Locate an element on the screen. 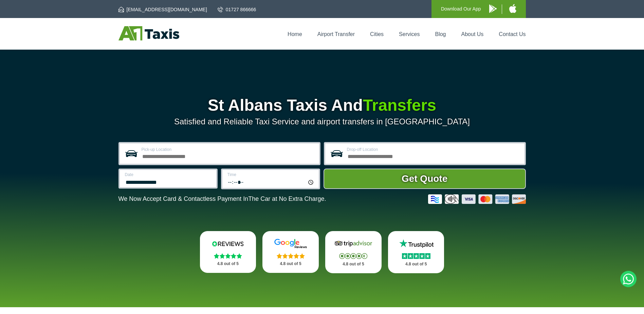  p: Download Our App is located at coordinates (461, 8).